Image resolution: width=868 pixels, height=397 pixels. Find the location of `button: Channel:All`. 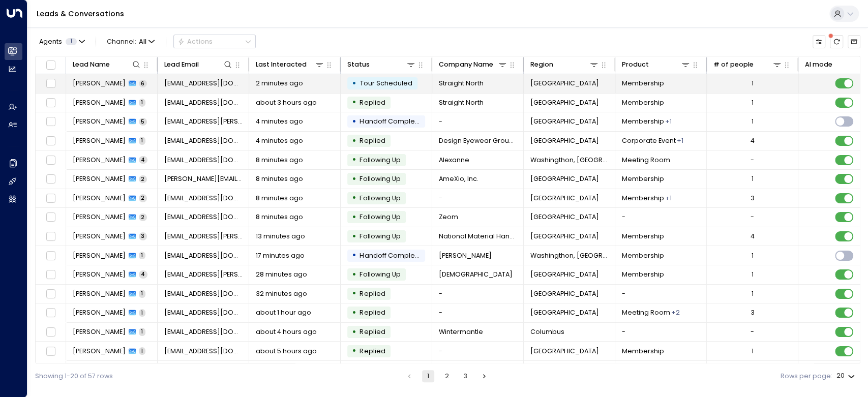

button: Channel:All is located at coordinates (131, 41).